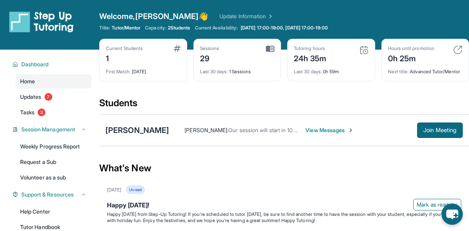 The width and height of the screenshot is (469, 231). Describe the element at coordinates (124, 58) in the screenshot. I see `div: 1` at that location.